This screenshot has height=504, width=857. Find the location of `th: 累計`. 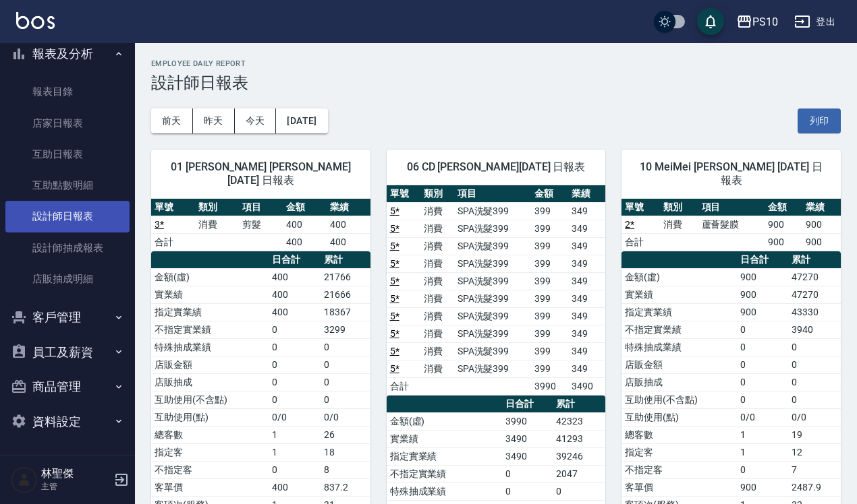

th: 累計 is located at coordinates (579, 405).